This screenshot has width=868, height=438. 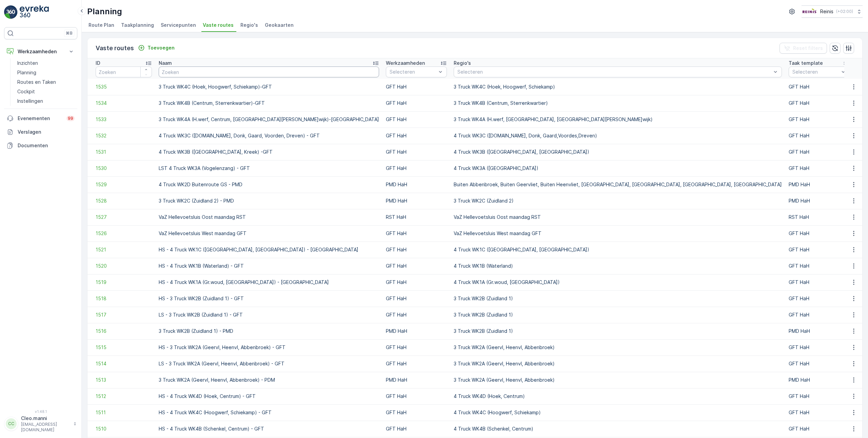 I want to click on td: HS - 3 Truck WK2A (Geervl, Heenvl, Abbenbroek) - GFT, so click(x=269, y=347).